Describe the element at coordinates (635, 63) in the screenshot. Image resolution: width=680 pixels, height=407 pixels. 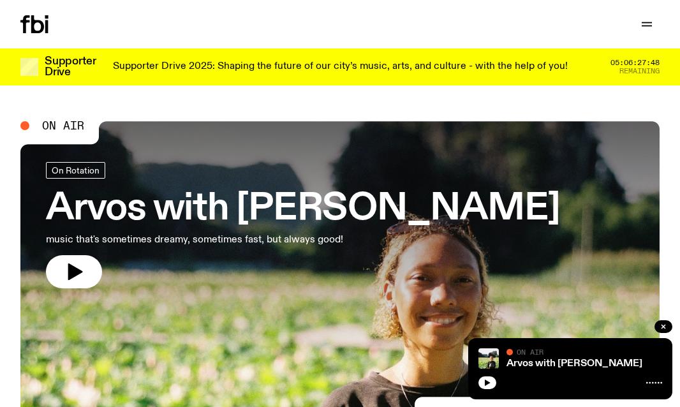
I see `span: 05:06:27:48` at that location.